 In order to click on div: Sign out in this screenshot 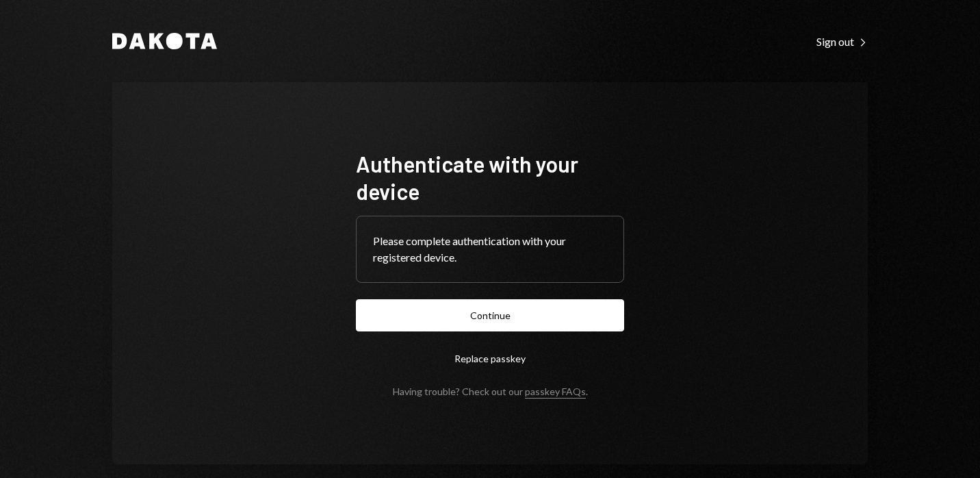, I will do `click(842, 42)`.